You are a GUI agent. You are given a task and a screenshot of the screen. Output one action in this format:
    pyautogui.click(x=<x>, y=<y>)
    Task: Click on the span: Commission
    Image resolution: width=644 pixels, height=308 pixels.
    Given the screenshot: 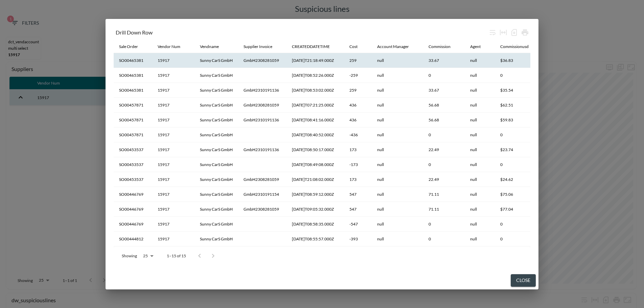 What is the action you would take?
    pyautogui.click(x=443, y=47)
    